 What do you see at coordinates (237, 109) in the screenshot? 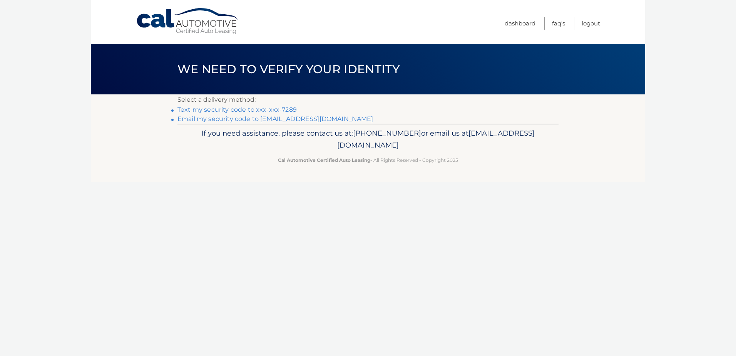
I see `a: Text my security code to xxx-xxx-7289` at bounding box center [237, 109].